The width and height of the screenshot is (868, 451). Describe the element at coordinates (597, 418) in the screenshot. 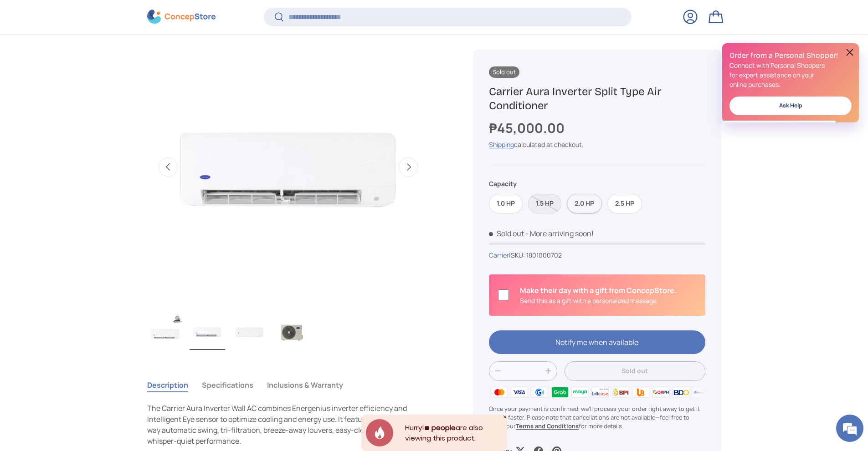

I see `p: Once your payment is confirmed, we'll process your order right away to get it to you faster. Plea...` at that location.